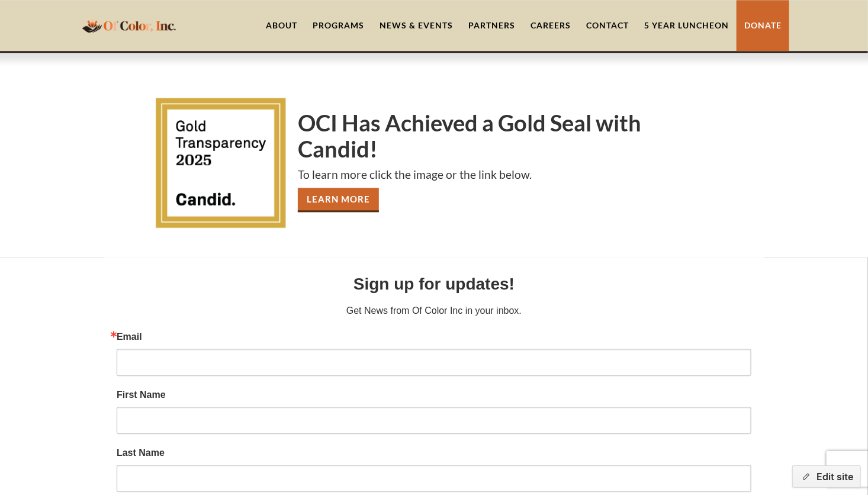  I want to click on h2: Sign up for updates!, so click(434, 284).